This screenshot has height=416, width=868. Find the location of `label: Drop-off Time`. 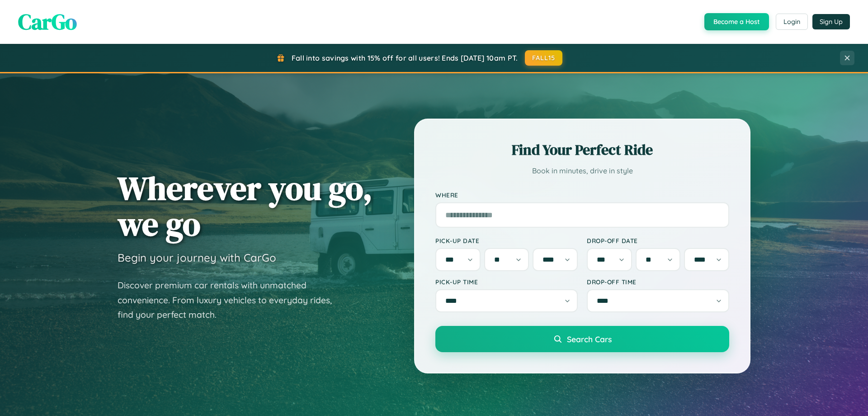

label: Drop-off Time is located at coordinates (658, 282).